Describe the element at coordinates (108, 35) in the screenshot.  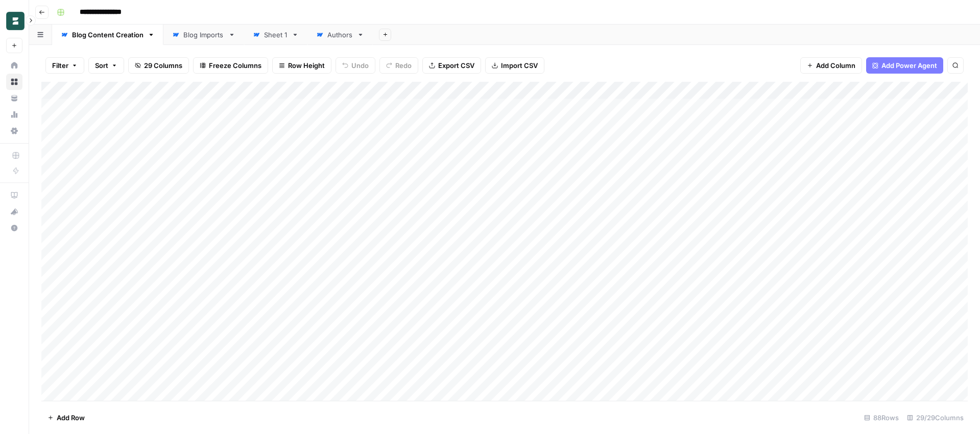
I see `a: Blog Content Creation` at that location.